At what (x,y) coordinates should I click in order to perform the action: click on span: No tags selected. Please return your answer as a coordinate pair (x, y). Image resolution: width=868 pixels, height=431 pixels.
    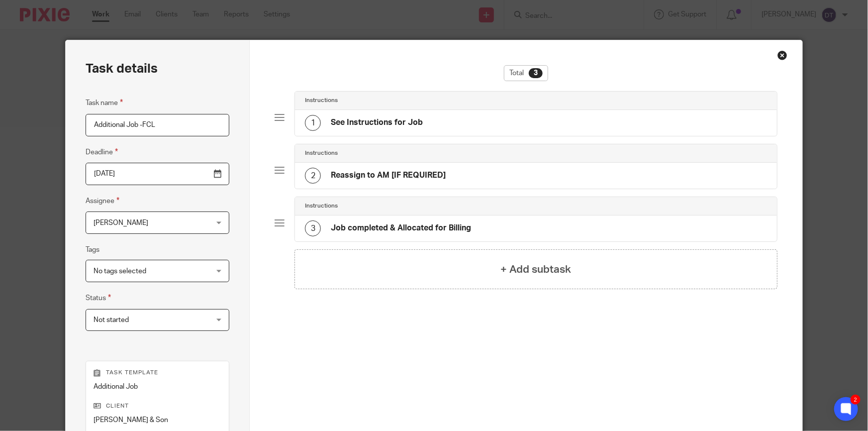
    Looking at the image, I should click on (120, 271).